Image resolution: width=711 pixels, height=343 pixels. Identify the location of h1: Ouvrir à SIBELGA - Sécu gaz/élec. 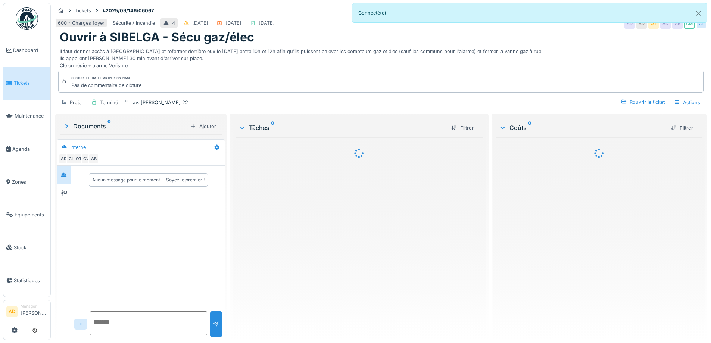
(157, 37).